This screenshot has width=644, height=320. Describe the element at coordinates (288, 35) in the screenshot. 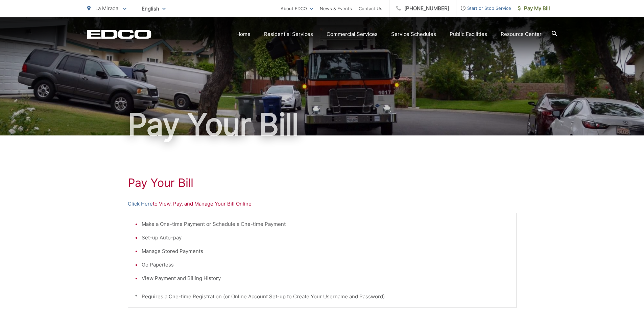

I see `a: Residential Services` at that location.